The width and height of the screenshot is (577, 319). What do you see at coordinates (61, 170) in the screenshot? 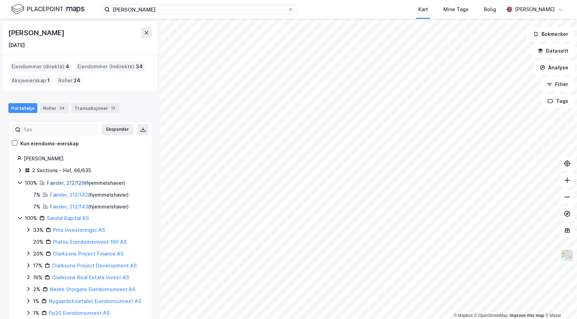
I see `div: 2 Sections - Hol, 66/635` at bounding box center [61, 170].